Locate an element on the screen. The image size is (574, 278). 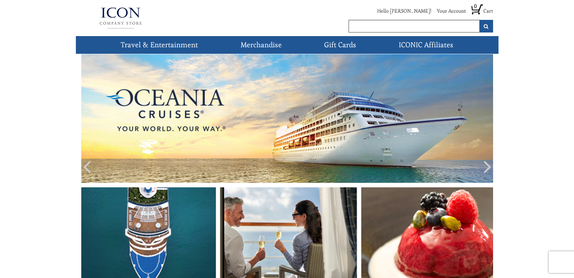
a: ICONIC Affiliates is located at coordinates (426, 45).